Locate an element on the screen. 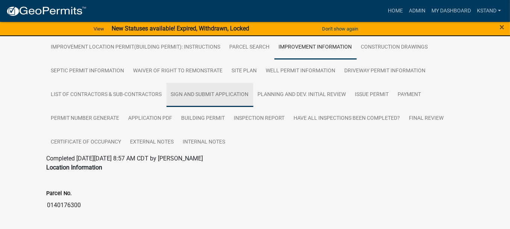 The width and height of the screenshot is (510, 229). a: Well Permit Information is located at coordinates (301, 71).